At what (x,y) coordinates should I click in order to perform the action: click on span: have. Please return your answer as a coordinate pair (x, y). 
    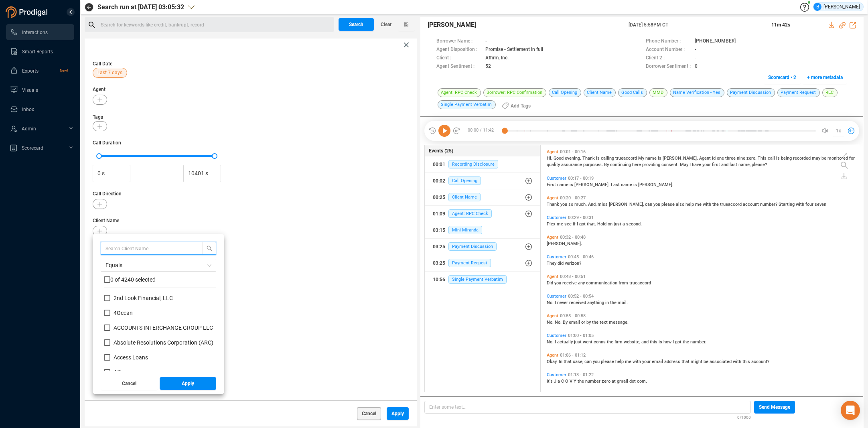
    Looking at the image, I should click on (697, 165).